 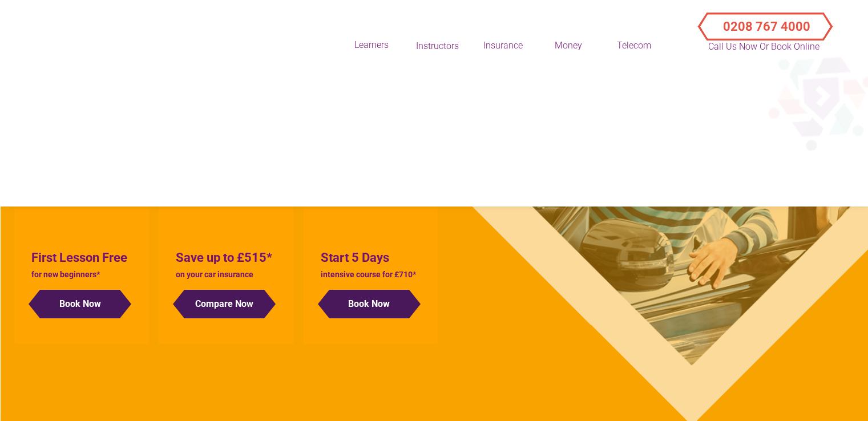 What do you see at coordinates (226, 267) in the screenshot?
I see `a: Save up to £515* on your car insurance Compare Now` at bounding box center [226, 267].